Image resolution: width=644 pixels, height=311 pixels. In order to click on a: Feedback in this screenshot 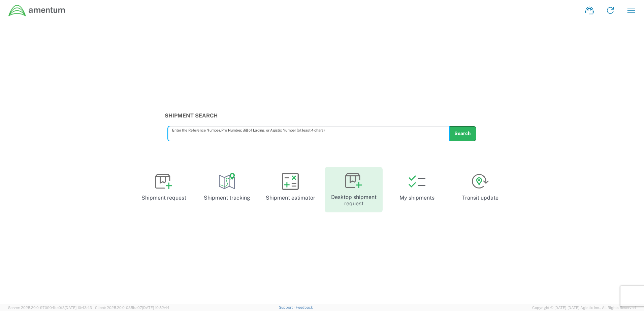, I will do `click(304, 307)`.